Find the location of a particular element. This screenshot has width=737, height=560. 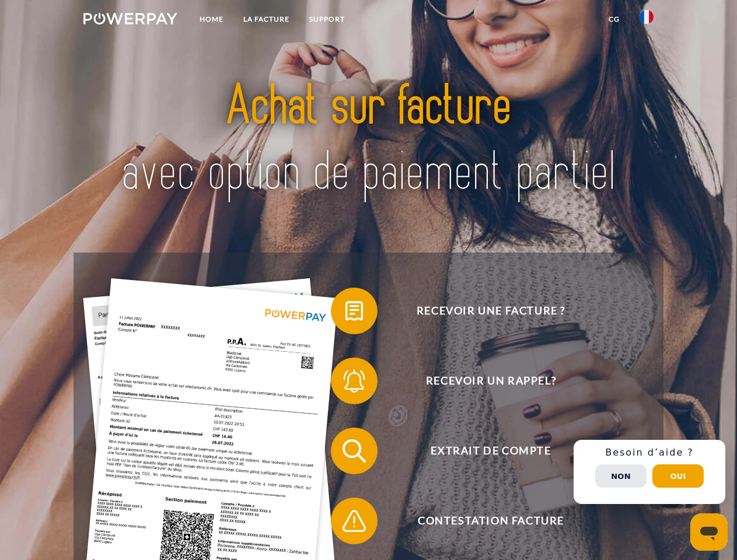

a: Recevoir un rappel? is located at coordinates (482, 381).